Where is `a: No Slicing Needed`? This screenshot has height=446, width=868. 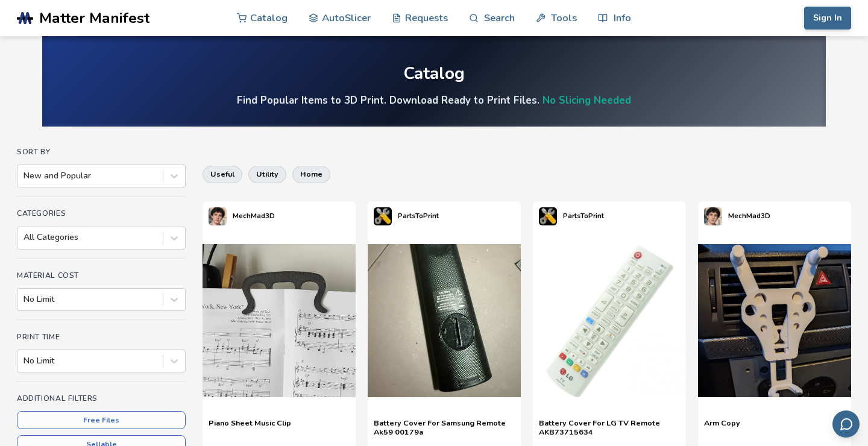 a: No Slicing Needed is located at coordinates (587, 100).